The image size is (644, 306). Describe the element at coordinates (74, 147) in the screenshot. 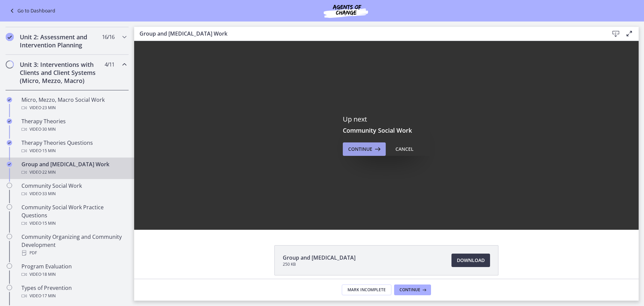

I see `div: Therapy Theories Questions` at that location.